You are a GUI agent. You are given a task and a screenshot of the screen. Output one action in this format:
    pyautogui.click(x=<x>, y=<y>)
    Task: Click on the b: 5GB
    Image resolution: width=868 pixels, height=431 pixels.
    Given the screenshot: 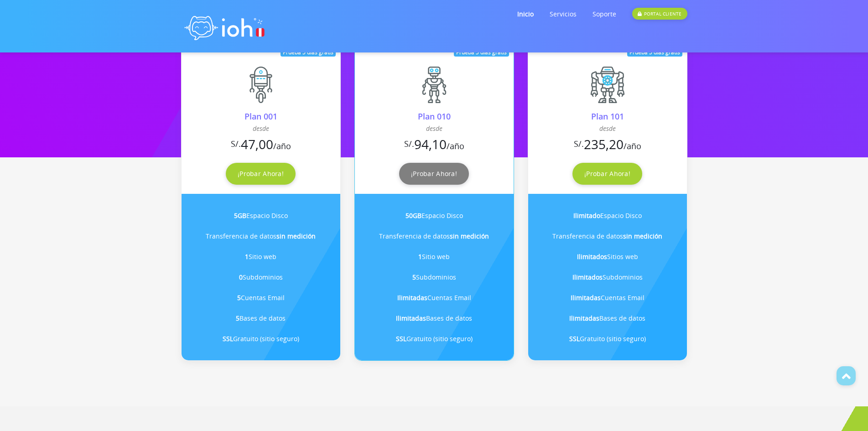 What is the action you would take?
    pyautogui.click(x=240, y=216)
    